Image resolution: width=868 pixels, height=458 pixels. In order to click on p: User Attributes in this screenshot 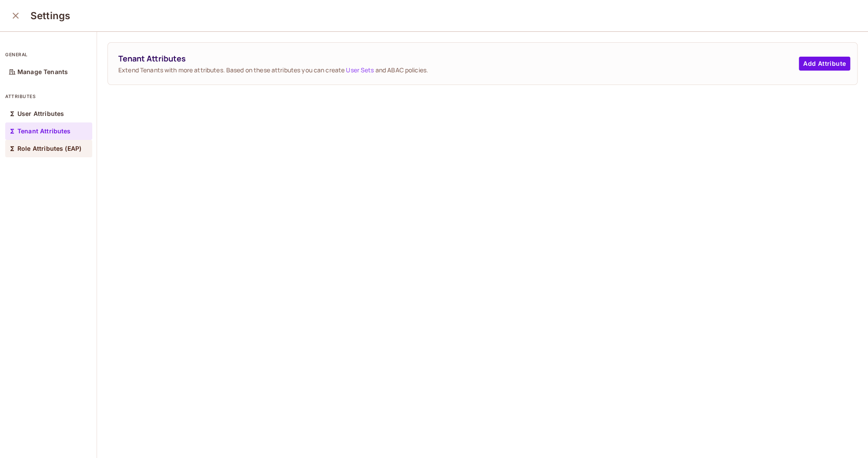, I will do `click(41, 114)`.